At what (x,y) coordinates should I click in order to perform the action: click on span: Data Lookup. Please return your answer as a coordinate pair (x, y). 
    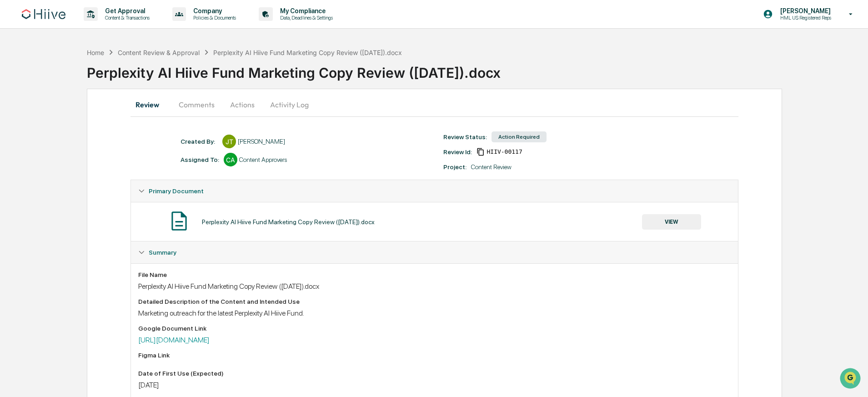
    Looking at the image, I should click on (38, 136).